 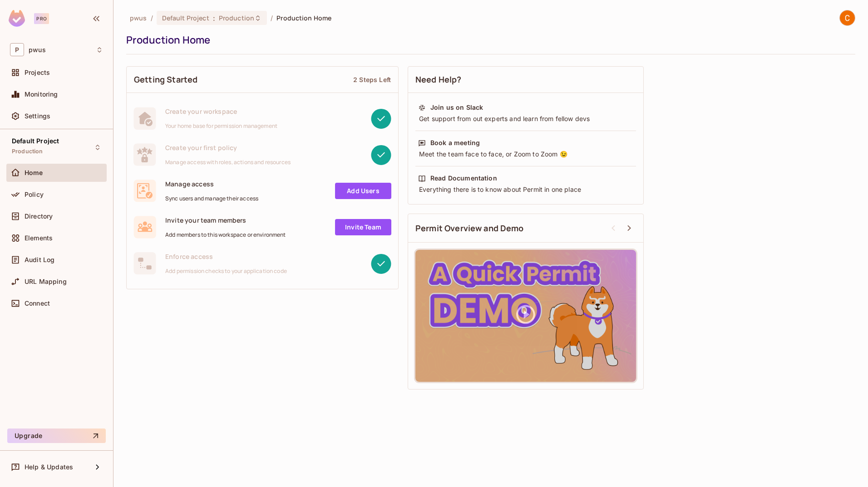 I want to click on div: Meet the team face to face, or Zoom to Zoom 😉, so click(x=525, y=154).